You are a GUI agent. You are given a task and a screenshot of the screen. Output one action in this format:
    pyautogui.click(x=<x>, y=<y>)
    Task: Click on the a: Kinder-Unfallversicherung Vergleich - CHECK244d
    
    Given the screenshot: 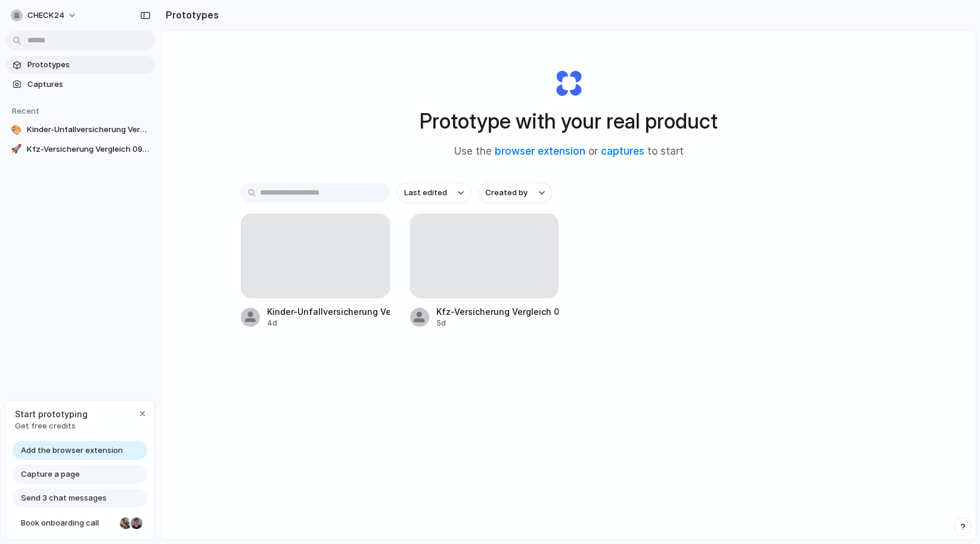 What is the action you would take?
    pyautogui.click(x=315, y=271)
    